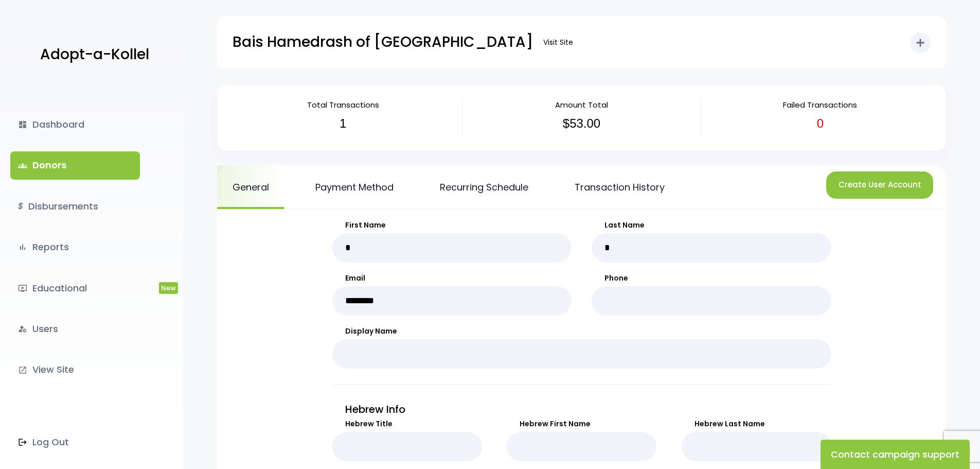 Image resolution: width=980 pixels, height=469 pixels. I want to click on i: dashboard, so click(23, 124).